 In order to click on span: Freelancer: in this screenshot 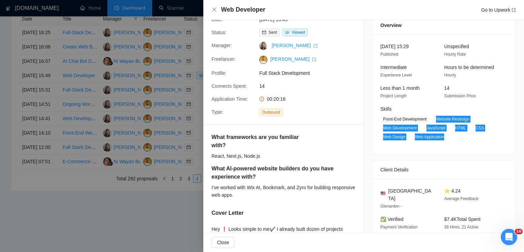, I will do `click(223, 59)`.